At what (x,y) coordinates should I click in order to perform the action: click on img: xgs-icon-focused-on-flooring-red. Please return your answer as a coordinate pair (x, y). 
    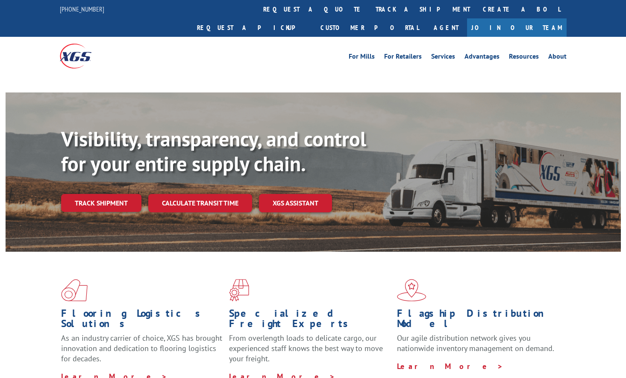
    Looking at the image, I should click on (239, 290).